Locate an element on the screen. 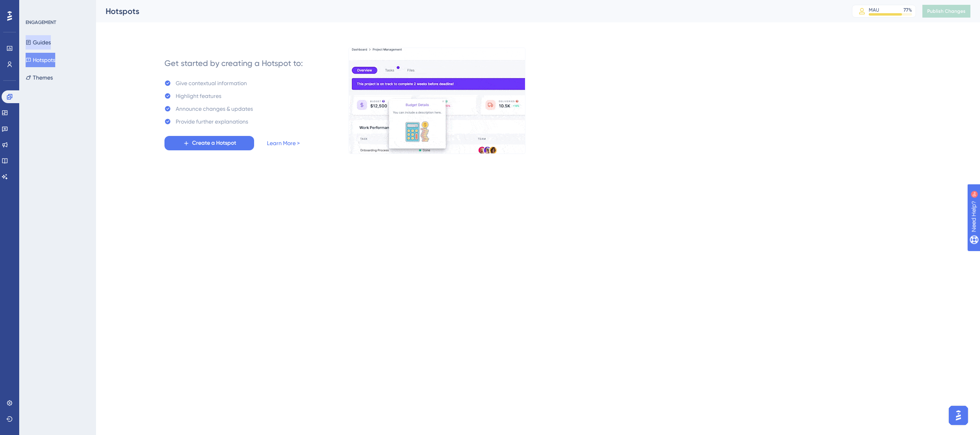 The height and width of the screenshot is (435, 980). button: Open AI Assistant Launcher is located at coordinates (12, 12).